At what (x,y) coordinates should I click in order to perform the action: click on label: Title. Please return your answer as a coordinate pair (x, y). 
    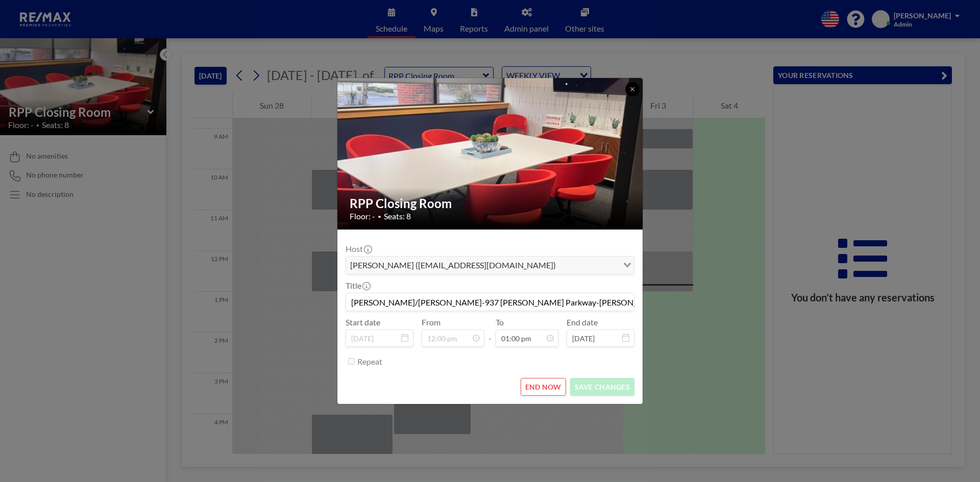
    Looking at the image, I should click on (358, 286).